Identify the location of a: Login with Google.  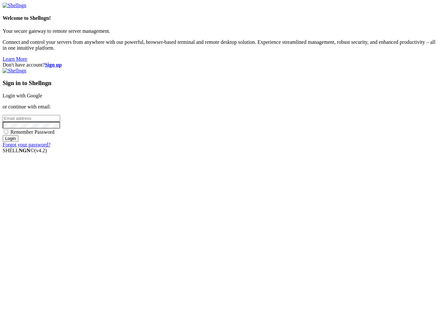
(22, 95).